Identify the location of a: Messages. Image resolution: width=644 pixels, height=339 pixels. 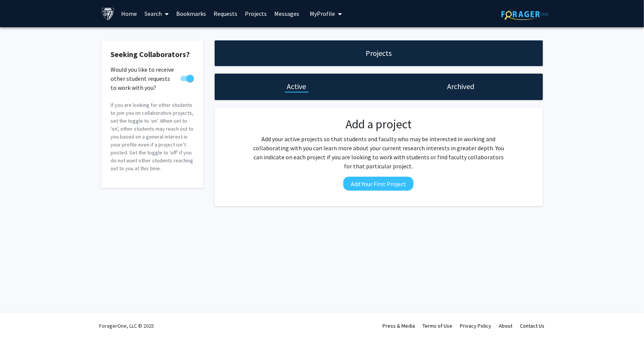
(287, 14).